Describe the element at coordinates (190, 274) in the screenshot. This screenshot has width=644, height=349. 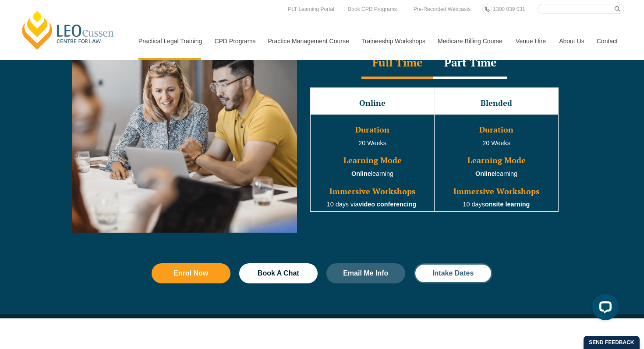
I see `span: Enrol Now` at that location.